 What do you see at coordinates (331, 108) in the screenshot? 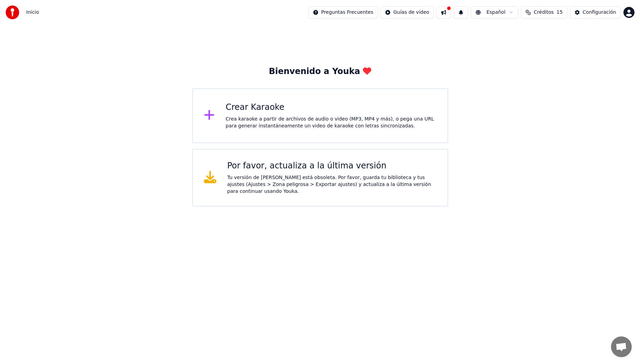
I see `div: Crear Karaoke` at bounding box center [331, 108].